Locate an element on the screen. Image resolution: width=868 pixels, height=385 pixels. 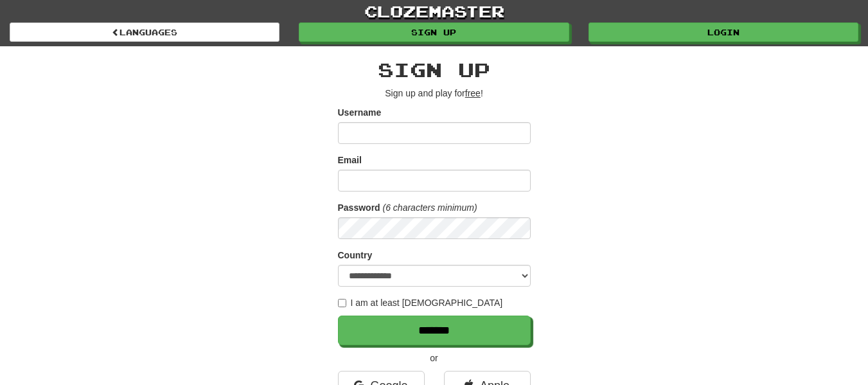
a: Sign up is located at coordinates (434, 32).